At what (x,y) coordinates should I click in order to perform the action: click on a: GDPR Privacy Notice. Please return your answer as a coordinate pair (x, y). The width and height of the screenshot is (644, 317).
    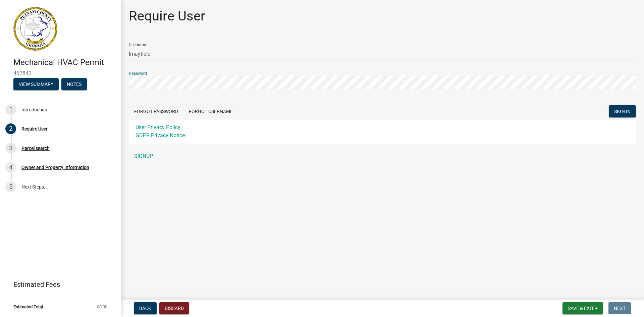
    Looking at the image, I should click on (160, 135).